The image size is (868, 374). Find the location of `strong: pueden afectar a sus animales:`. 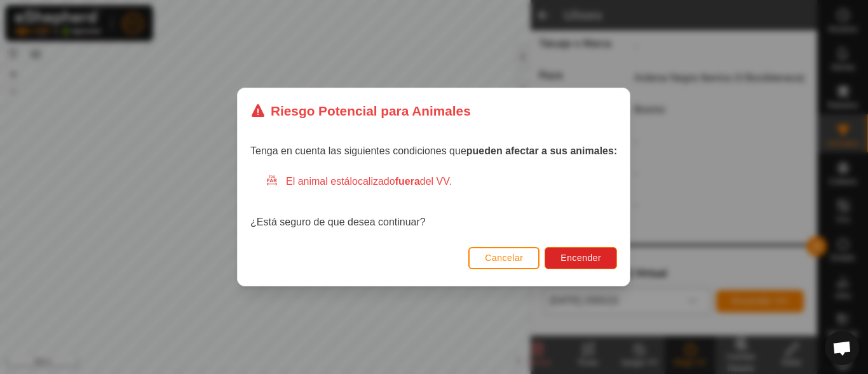

strong: pueden afectar a sus animales: is located at coordinates (541, 151).